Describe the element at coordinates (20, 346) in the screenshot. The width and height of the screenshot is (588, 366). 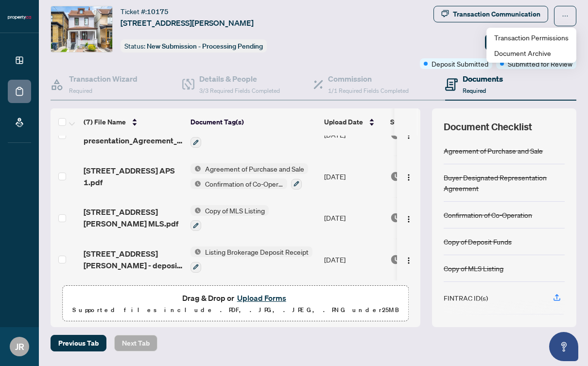
I see `span: JR` at that location.